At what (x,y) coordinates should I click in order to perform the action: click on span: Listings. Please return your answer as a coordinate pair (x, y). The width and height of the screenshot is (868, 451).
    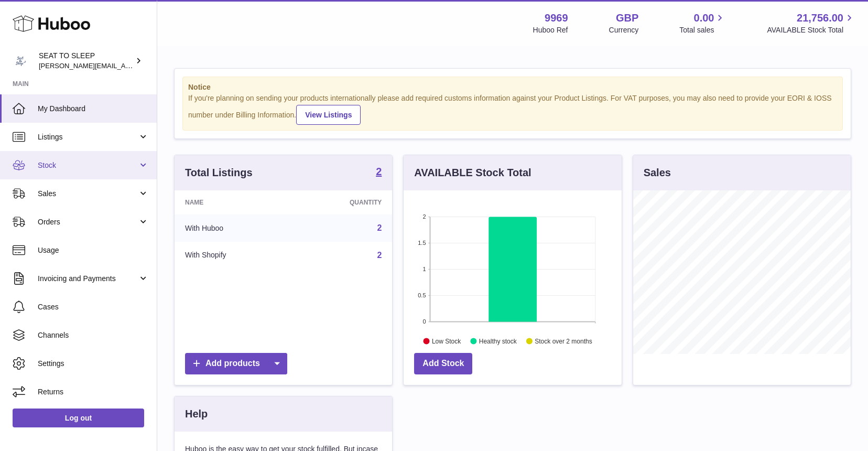
    Looking at the image, I should click on (87, 137).